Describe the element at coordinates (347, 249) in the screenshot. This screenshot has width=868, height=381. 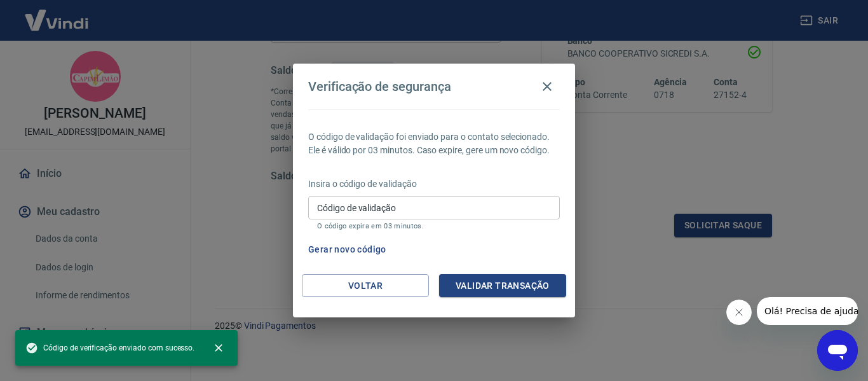
I see `button: Gerar novo código` at that location.